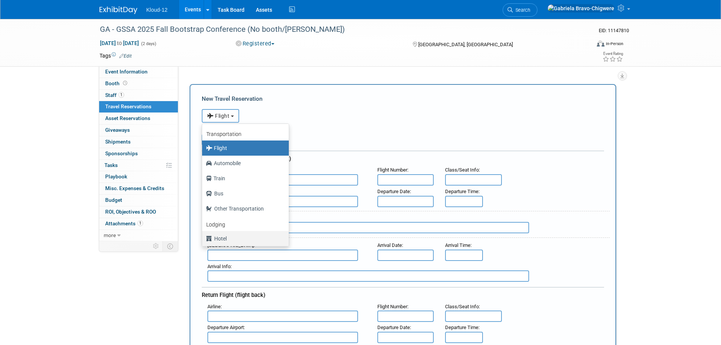 The image size is (721, 345). What do you see at coordinates (115, 95) in the screenshot?
I see `span: Staff` at bounding box center [115, 95].